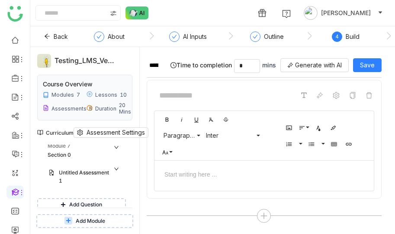 The image size is (395, 234). I want to click on img: logo, so click(15, 14).